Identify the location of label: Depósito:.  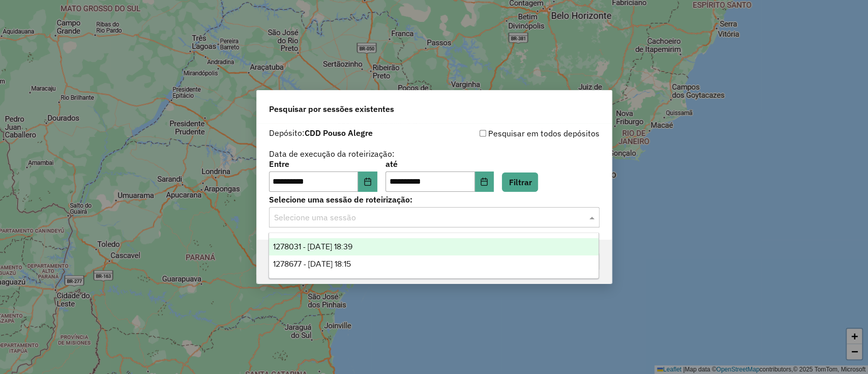
(321, 133).